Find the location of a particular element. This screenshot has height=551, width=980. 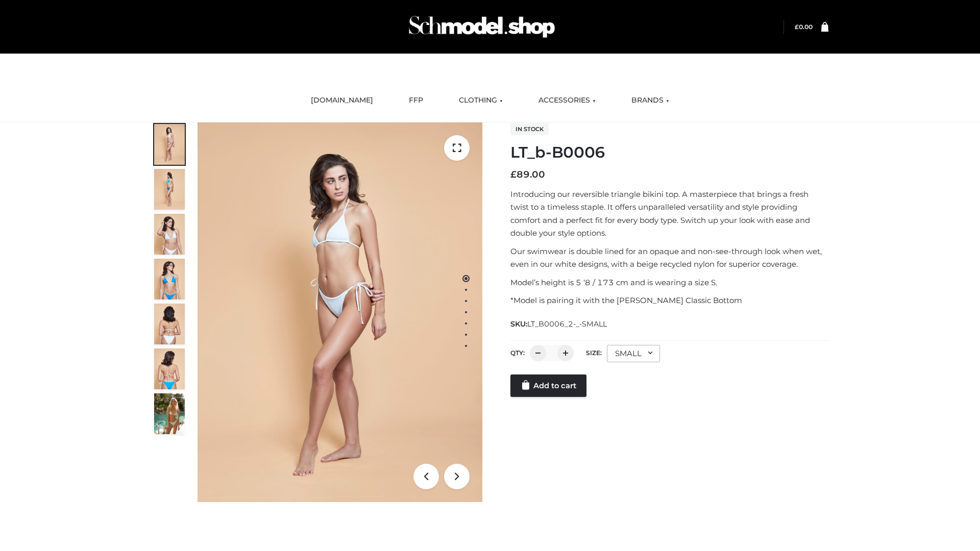

p: Introducing our reversible triangle bikini top. A masterpiece that brings a fresh twist to a time... is located at coordinates (669, 214).